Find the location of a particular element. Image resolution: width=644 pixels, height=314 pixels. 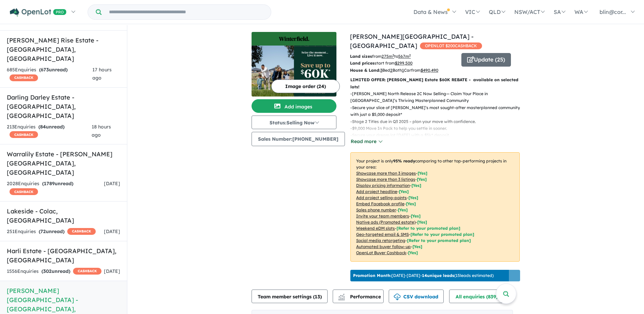

p: Bed Bath Car from is located at coordinates (403, 71).